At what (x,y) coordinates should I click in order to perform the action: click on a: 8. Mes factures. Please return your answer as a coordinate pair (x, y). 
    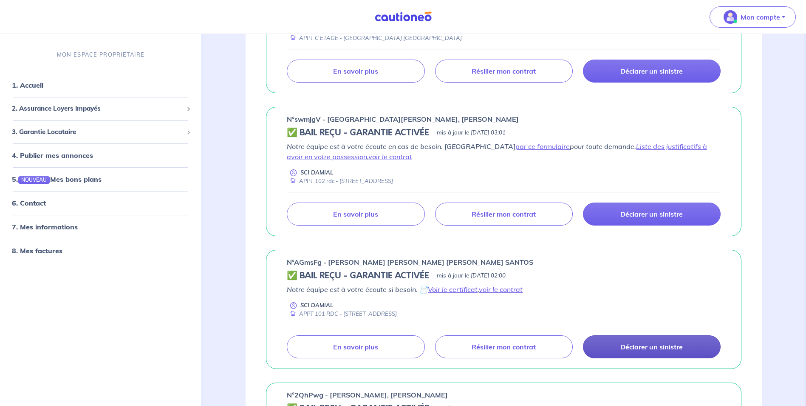
    Looking at the image, I should click on (37, 251).